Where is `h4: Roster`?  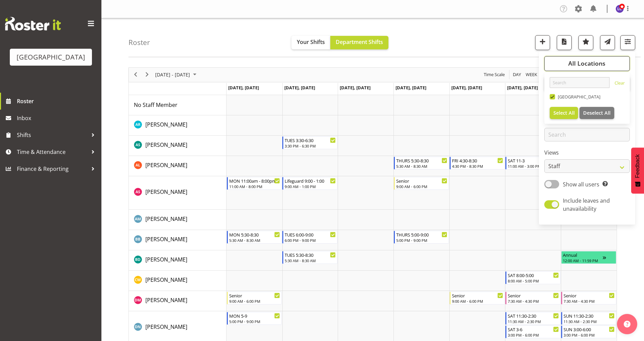 h4: Roster is located at coordinates (139, 42).